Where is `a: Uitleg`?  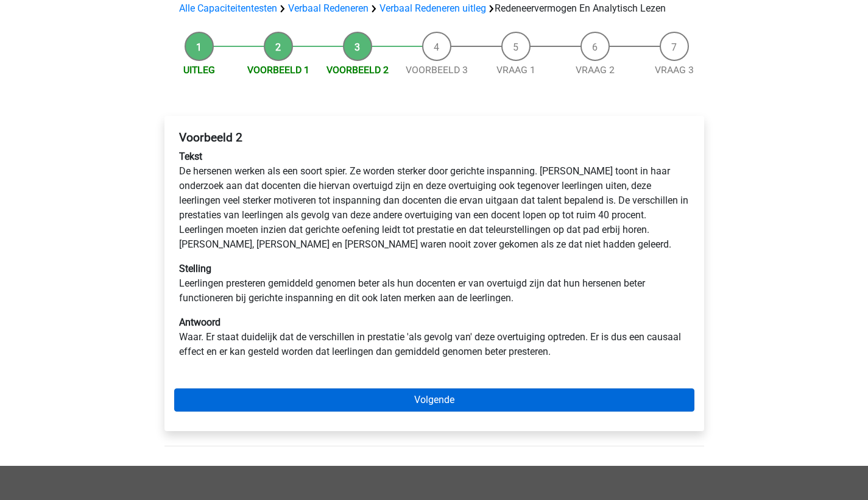
a: Uitleg is located at coordinates (199, 69).